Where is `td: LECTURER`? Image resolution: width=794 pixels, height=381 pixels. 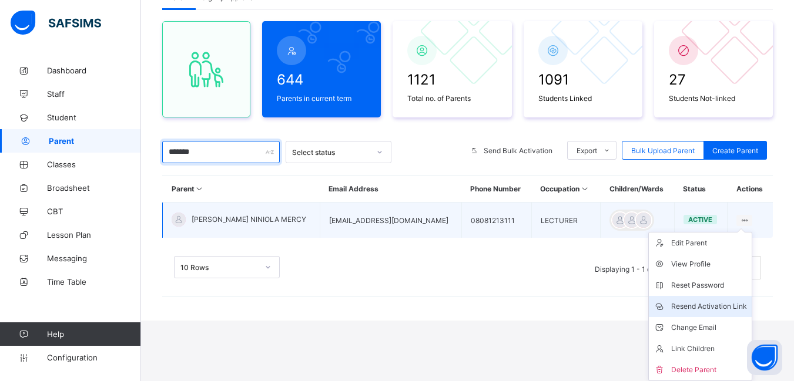 td: LECTURER is located at coordinates (565, 220).